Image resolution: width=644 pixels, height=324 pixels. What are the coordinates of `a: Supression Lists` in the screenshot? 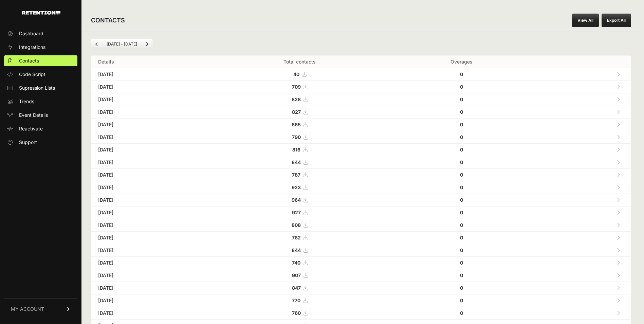 It's located at (41, 88).